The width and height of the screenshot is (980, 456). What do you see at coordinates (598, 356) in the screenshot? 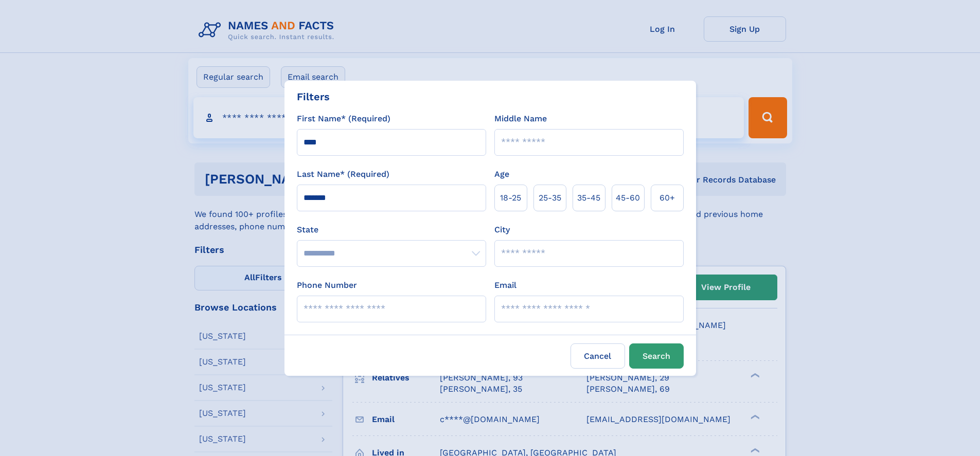
I see `label: Cancel` at bounding box center [598, 356].